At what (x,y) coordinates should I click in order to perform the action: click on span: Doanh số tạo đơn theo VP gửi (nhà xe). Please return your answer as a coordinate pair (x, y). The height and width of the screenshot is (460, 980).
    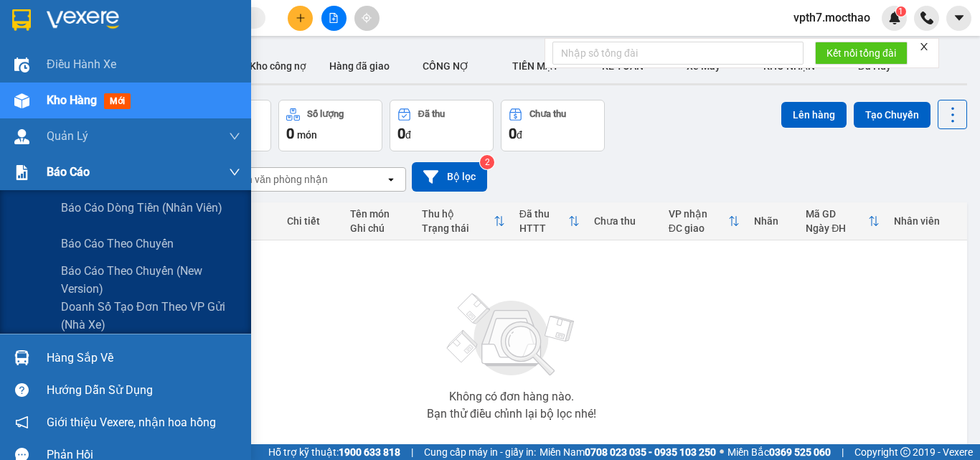
    Looking at the image, I should click on (151, 316).